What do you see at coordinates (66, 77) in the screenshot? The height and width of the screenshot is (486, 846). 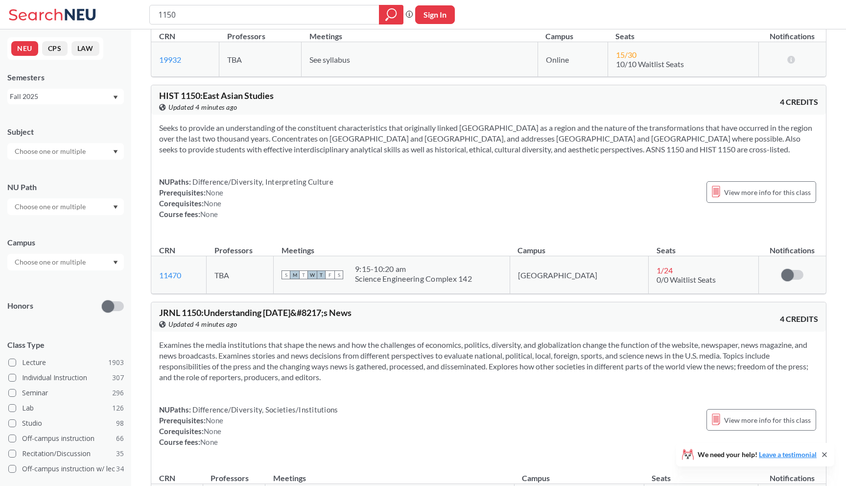 I see `div: Semesters` at bounding box center [66, 77].